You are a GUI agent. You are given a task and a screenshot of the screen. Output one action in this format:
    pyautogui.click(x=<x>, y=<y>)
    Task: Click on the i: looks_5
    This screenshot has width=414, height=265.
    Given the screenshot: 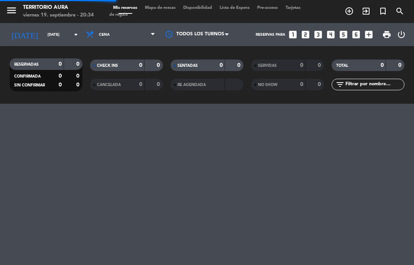 What is the action you would take?
    pyautogui.click(x=344, y=35)
    